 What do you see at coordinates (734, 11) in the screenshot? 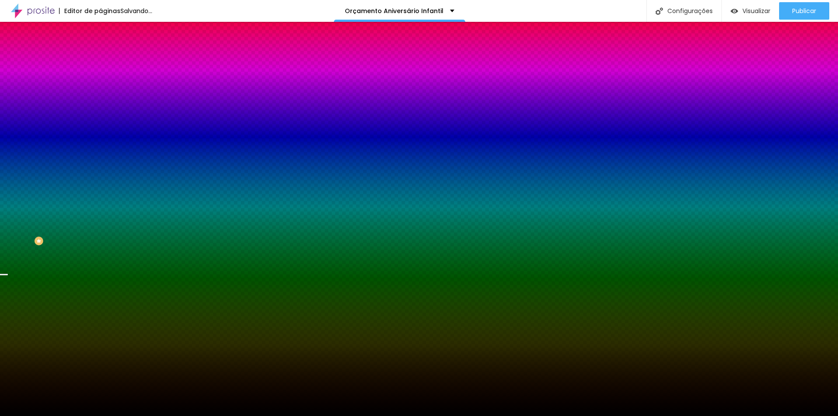
I see `img: view-1.svg` at bounding box center [734, 11].